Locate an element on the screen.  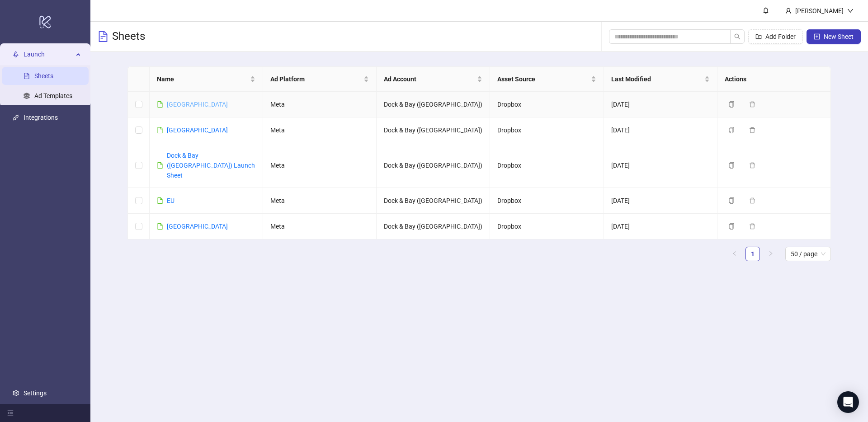
th: Ad Platform is located at coordinates (319, 79).